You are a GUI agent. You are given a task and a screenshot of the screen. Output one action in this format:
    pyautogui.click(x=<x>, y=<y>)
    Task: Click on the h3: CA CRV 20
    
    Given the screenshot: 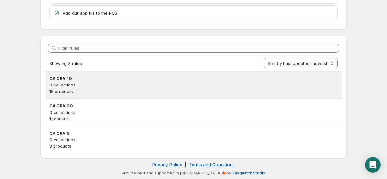 What is the action you would take?
    pyautogui.click(x=194, y=106)
    